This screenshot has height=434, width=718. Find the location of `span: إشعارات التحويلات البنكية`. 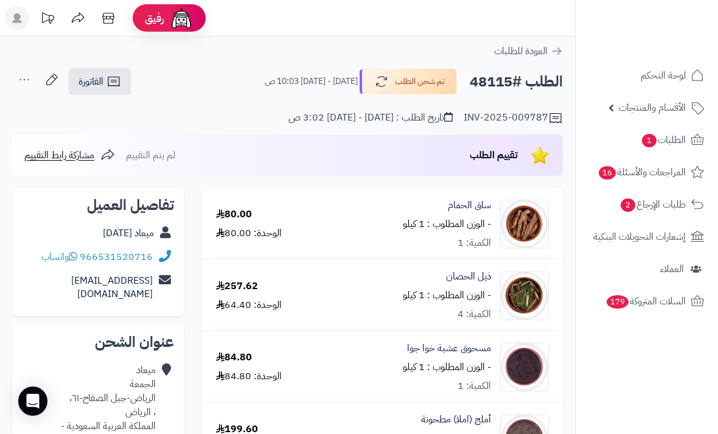

span: إشعارات التحويلات البنكية is located at coordinates (640, 237).